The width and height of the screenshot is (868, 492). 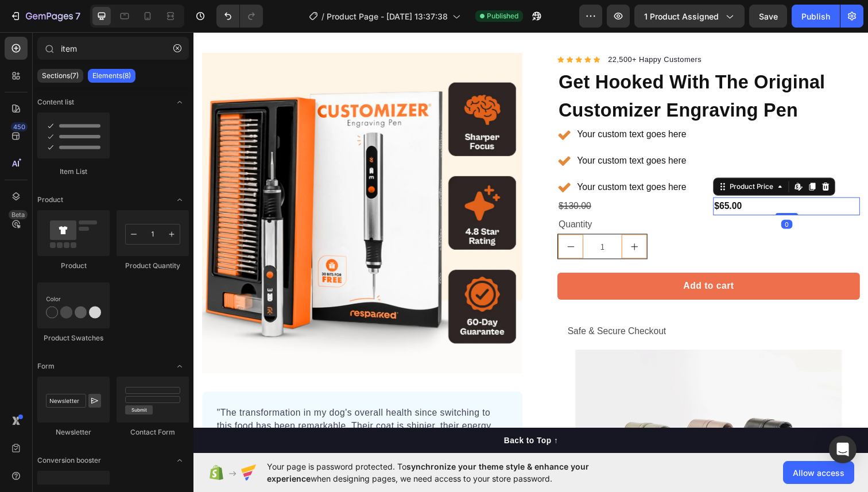 I want to click on button: decrement, so click(x=385, y=219).